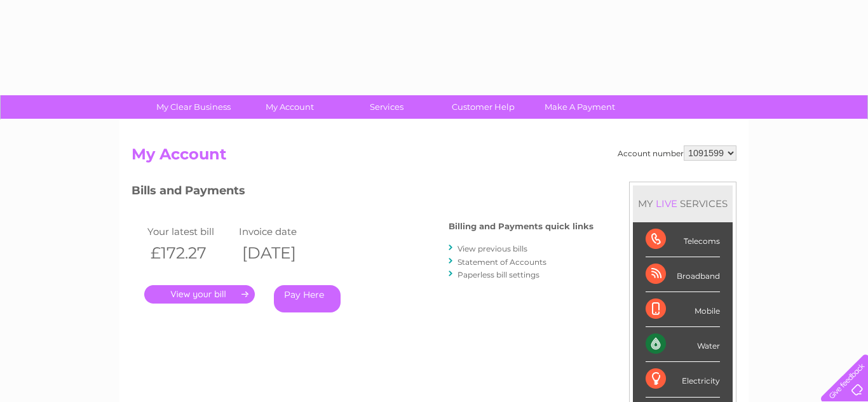 Image resolution: width=868 pixels, height=402 pixels. What do you see at coordinates (682, 275) in the screenshot?
I see `div: Broadband` at bounding box center [682, 275].